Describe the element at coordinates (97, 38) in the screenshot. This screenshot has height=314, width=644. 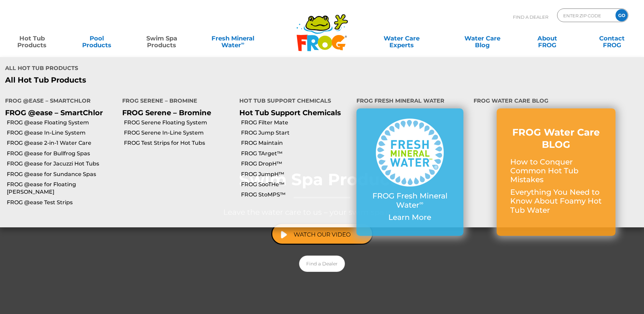
I see `a: PoolProducts` at that location.